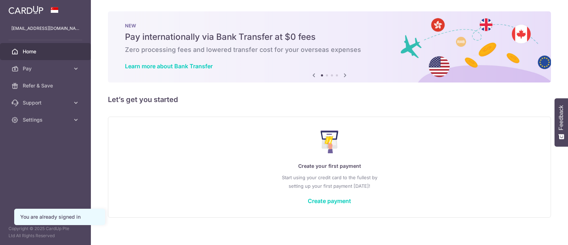 This screenshot has height=245, width=568. I want to click on h5: Pay internationally via Bank Transfer at $0 fees, so click(330, 37).